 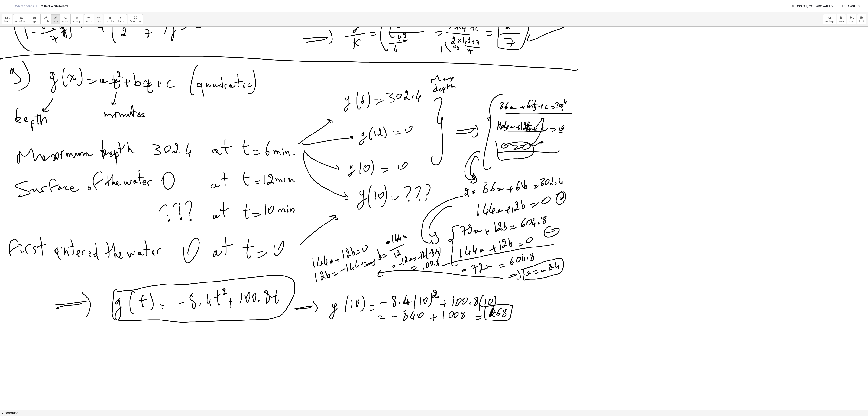 What do you see at coordinates (98, 21) in the screenshot?
I see `span: redo` at bounding box center [98, 21].